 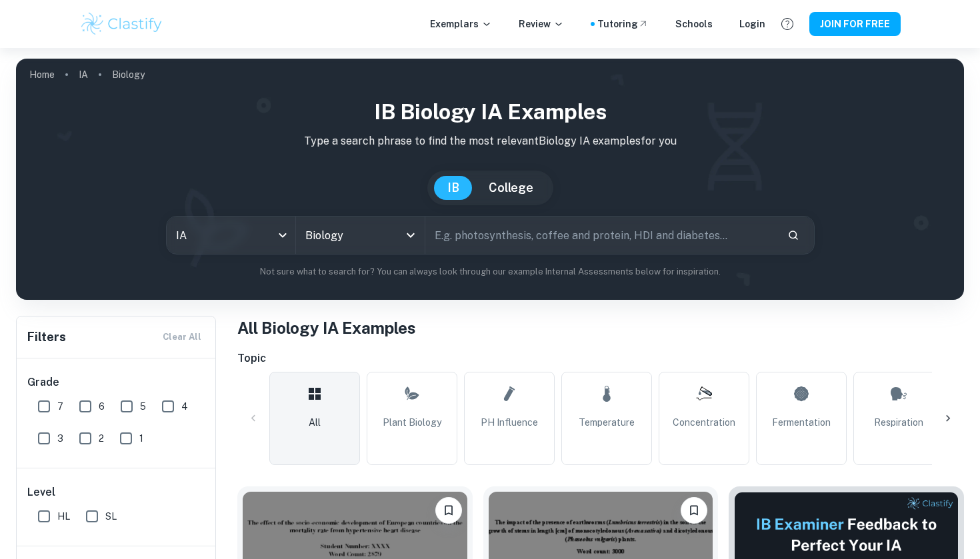 What do you see at coordinates (121, 24) in the screenshot?
I see `img: Clastify logo` at bounding box center [121, 24].